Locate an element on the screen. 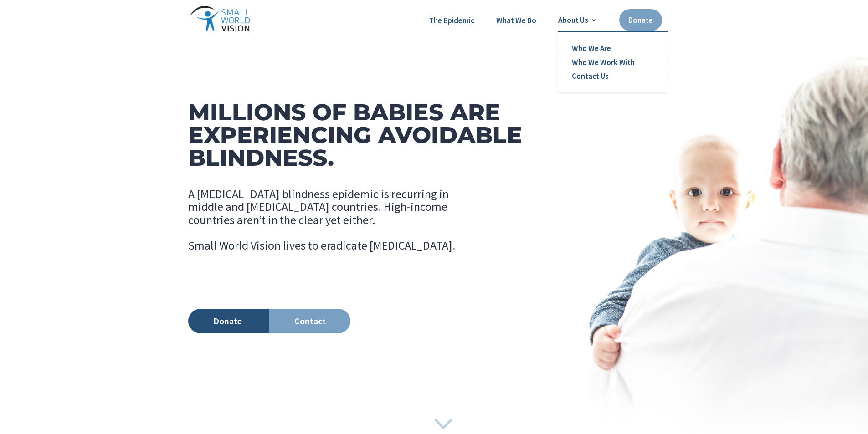  a: Who We Are is located at coordinates (613, 48).